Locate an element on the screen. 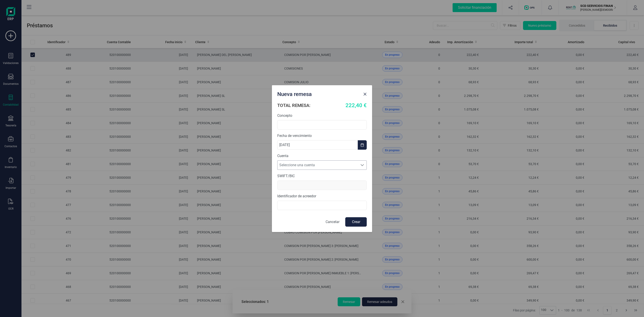  h6: TOTAL REMESA: is located at coordinates (294, 105).